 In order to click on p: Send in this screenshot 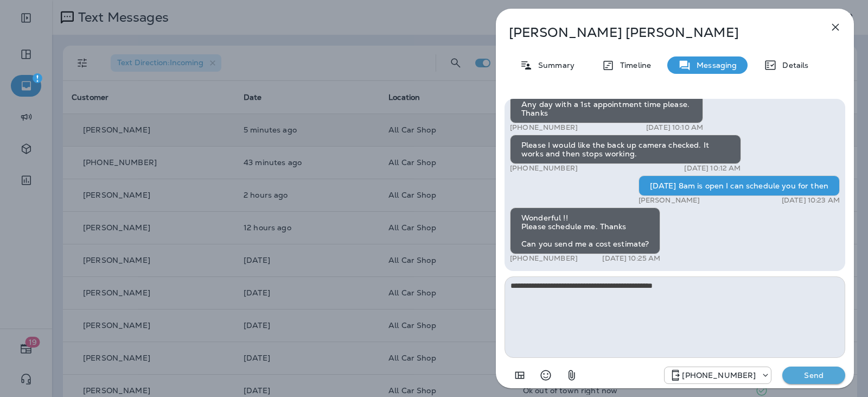, I will do `click(814, 375)`.